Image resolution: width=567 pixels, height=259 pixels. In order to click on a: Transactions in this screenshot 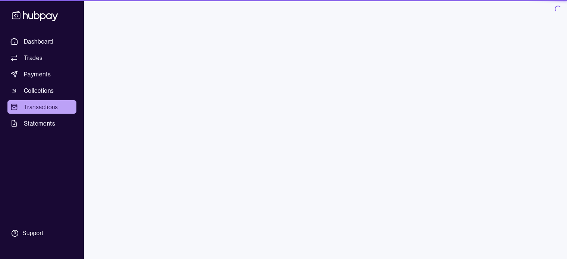, I will do `click(42, 107)`.